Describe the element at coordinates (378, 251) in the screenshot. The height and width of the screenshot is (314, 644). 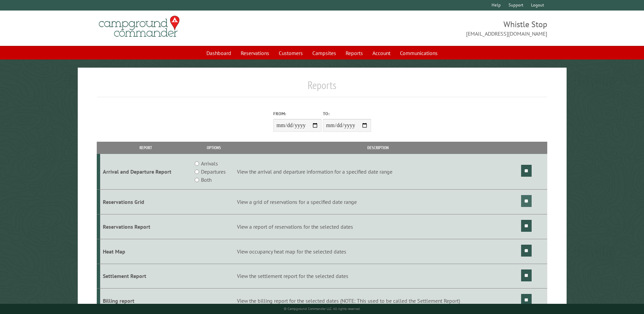
I see `td: View occupancy heat map for the selected dates` at that location.